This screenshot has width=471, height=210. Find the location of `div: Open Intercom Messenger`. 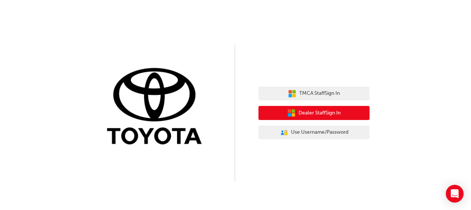

div: Open Intercom Messenger is located at coordinates (455, 194).